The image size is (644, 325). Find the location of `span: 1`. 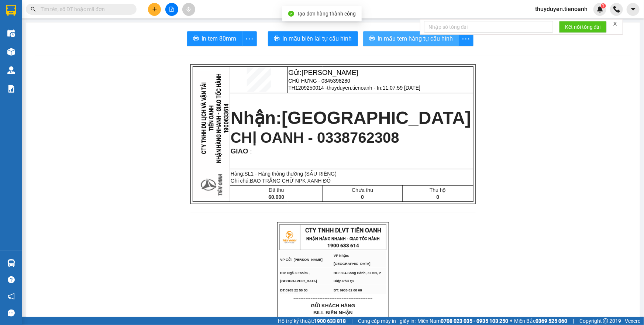

span: 1 is located at coordinates (603, 6).